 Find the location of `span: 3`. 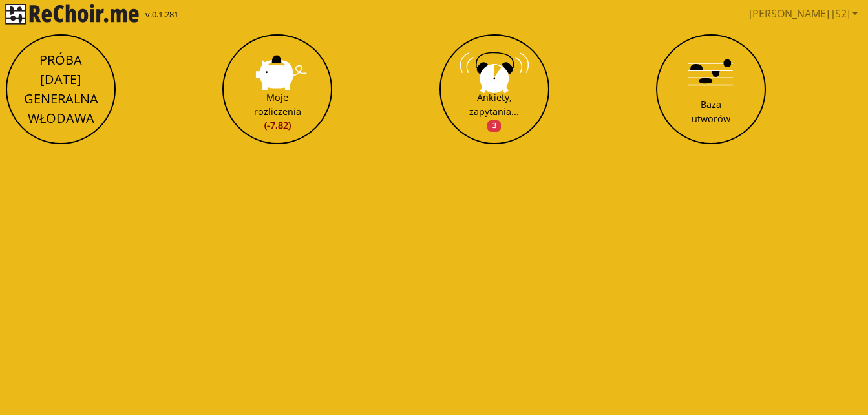

span: 3 is located at coordinates (494, 126).